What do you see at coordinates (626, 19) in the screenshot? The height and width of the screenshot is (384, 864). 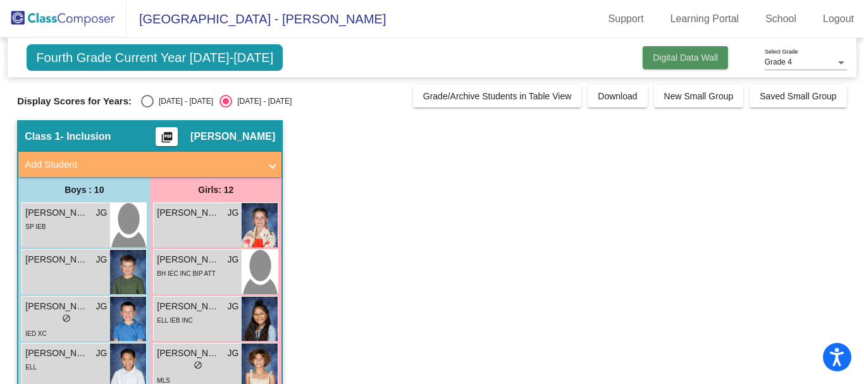 I see `a: Support` at bounding box center [626, 19].